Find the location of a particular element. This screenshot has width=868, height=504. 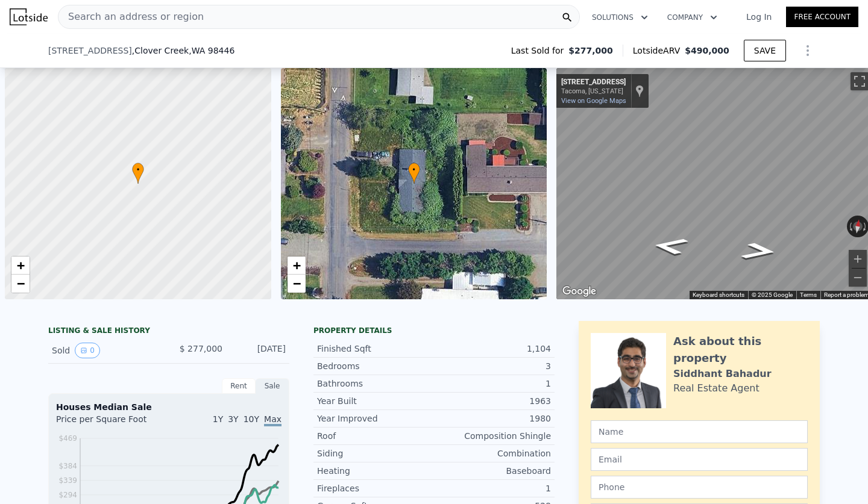

path: Go East, 116th St Ct E is located at coordinates (759, 252).